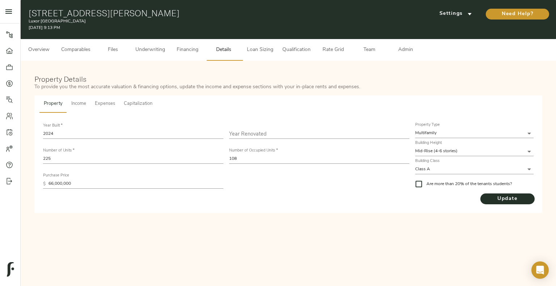 The width and height of the screenshot is (556, 286). What do you see at coordinates (150, 50) in the screenshot?
I see `span: Underwriting` at bounding box center [150, 50].